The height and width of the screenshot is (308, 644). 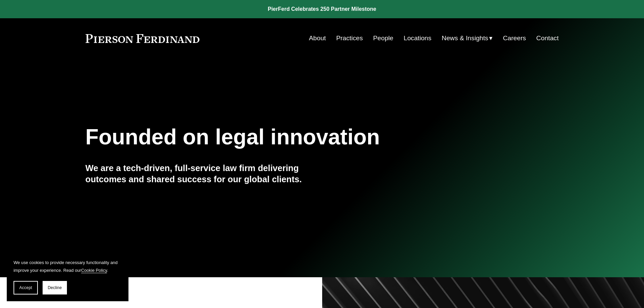 What do you see at coordinates (94, 270) in the screenshot?
I see `a: Cookie Policy` at bounding box center [94, 270].